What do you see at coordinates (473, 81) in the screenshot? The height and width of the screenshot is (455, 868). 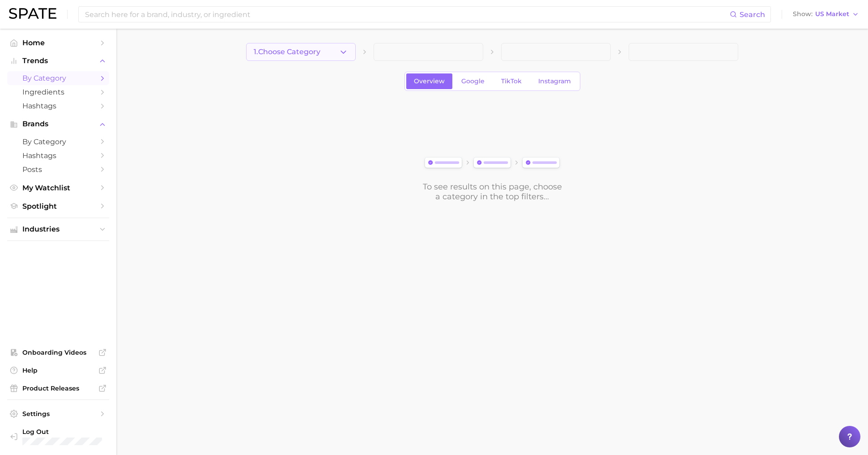 I see `span: Google` at bounding box center [473, 81].